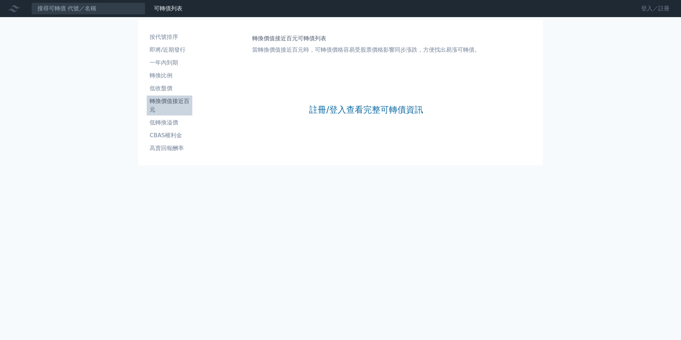  Describe the element at coordinates (170, 37) in the screenshot. I see `li: 按代號排序` at that location.